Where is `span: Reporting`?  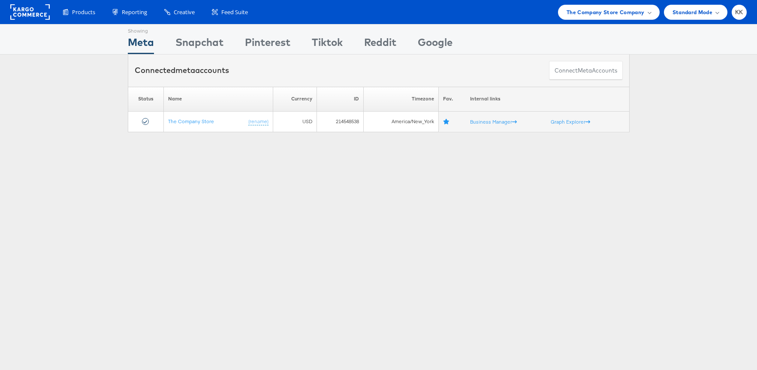 span: Reporting is located at coordinates (134, 12).